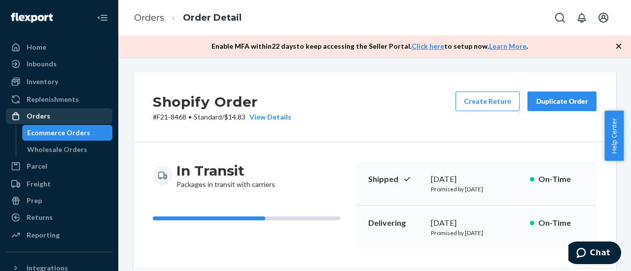 The height and width of the screenshot is (271, 631). What do you see at coordinates (41, 64) in the screenshot?
I see `div: Inbounds` at bounding box center [41, 64].